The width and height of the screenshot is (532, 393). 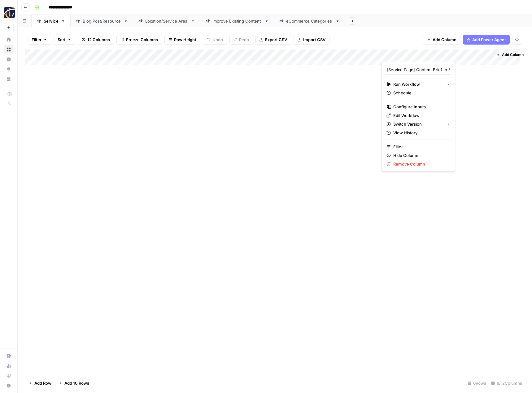 I want to click on button: Import CSV, so click(x=312, y=39).